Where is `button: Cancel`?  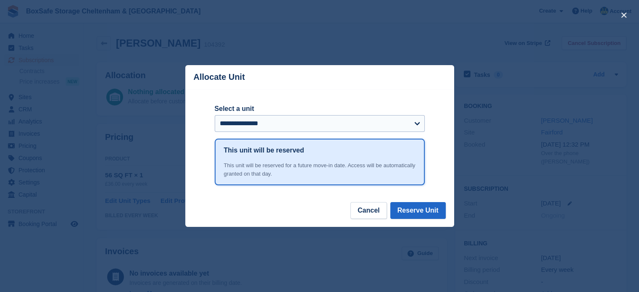 button: Cancel is located at coordinates (368, 210).